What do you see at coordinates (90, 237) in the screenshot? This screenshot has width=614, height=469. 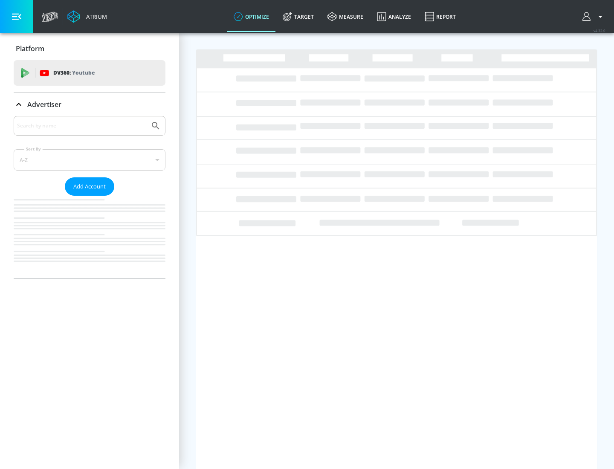 I see `nav: list of Advertiser` at bounding box center [90, 237].